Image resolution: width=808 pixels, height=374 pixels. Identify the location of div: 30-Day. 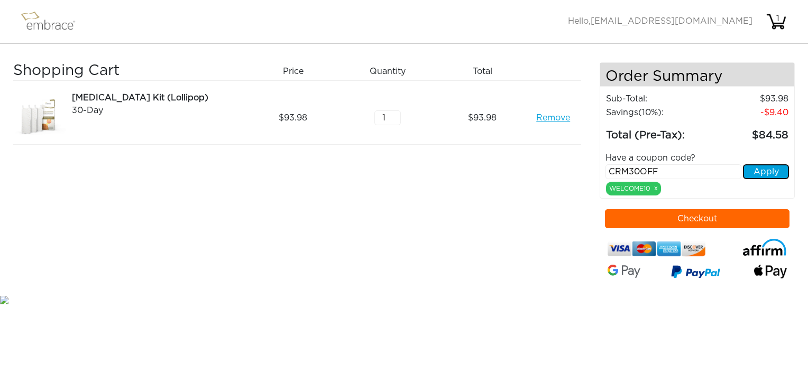
(157, 111).